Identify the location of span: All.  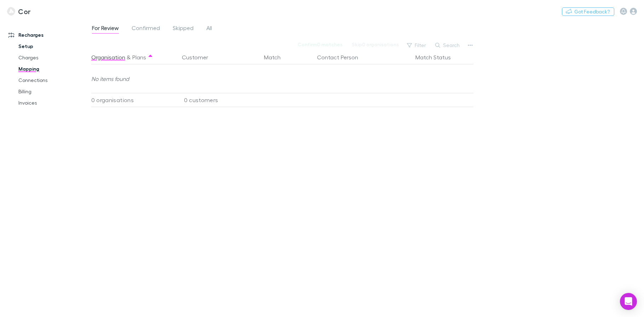
(209, 29).